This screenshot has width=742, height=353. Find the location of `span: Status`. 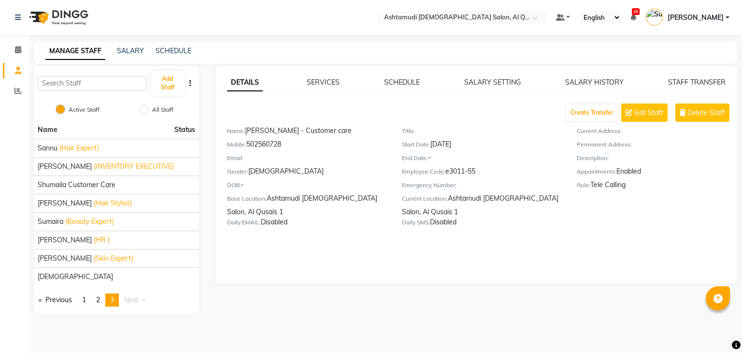

span: Status is located at coordinates (184, 129).